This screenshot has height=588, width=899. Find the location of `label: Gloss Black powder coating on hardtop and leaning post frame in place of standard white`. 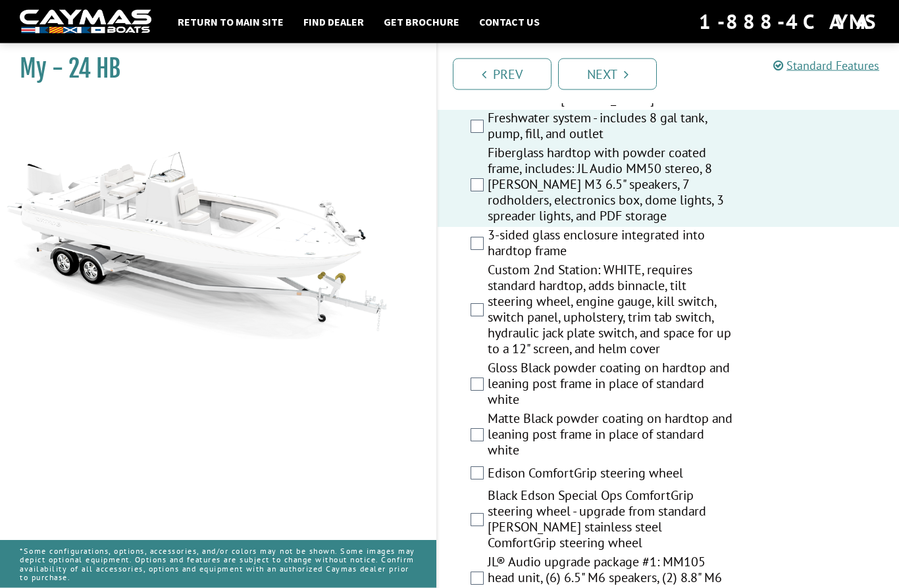

label: Gloss Black powder coating on hardtop and leaning post frame in place of standard white is located at coordinates (611, 386).